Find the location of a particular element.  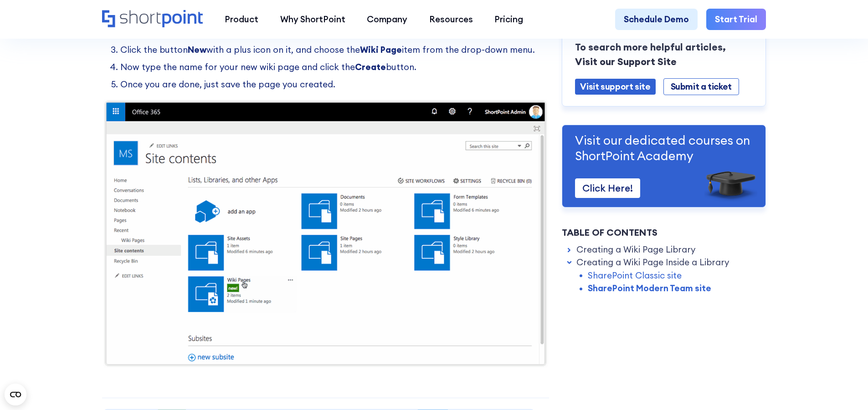

a: Resources is located at coordinates (451, 20).